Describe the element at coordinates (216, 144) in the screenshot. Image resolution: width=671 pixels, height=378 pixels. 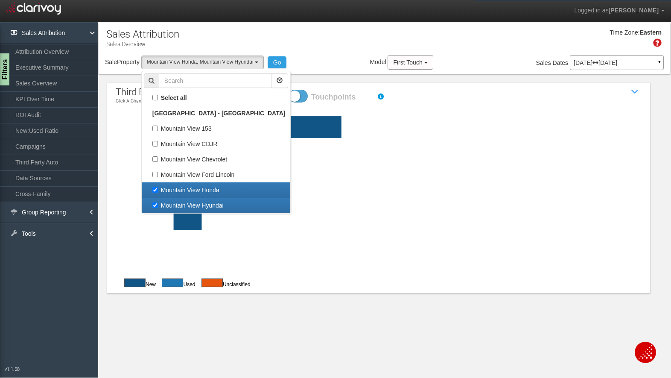
I see `label: Mountain View CDJR` at that location.